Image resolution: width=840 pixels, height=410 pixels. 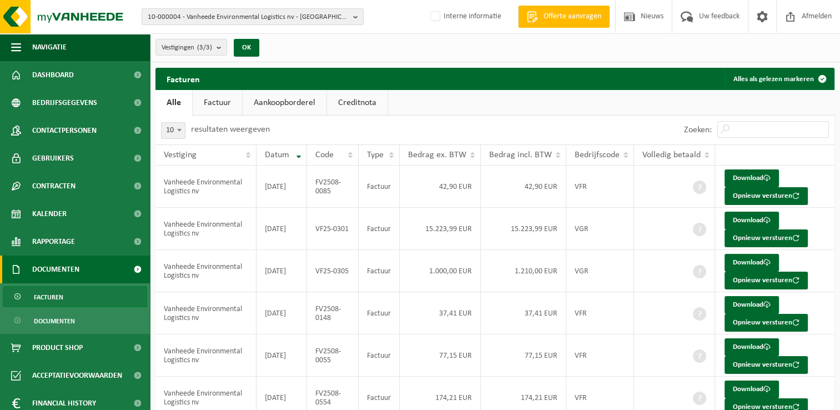 What do you see at coordinates (520, 155) in the screenshot?
I see `span: Bedrag incl. BTW` at bounding box center [520, 155].